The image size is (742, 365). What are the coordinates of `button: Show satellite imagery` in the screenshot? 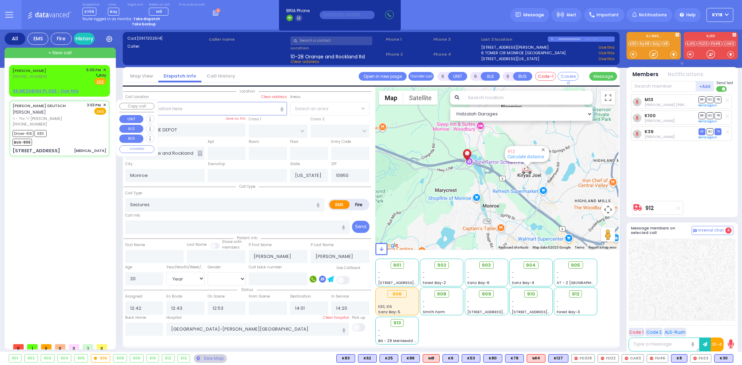 It's located at (420, 98).